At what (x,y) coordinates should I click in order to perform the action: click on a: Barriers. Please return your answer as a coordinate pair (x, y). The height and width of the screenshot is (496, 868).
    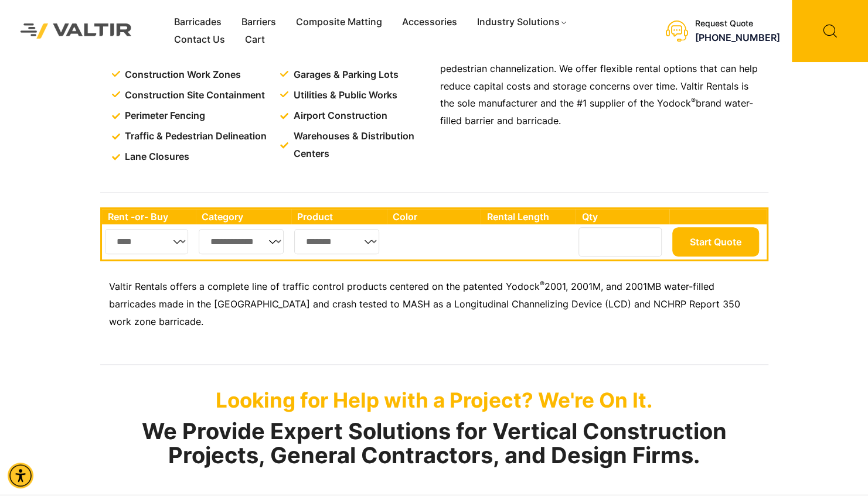
    Looking at the image, I should click on (259, 22).